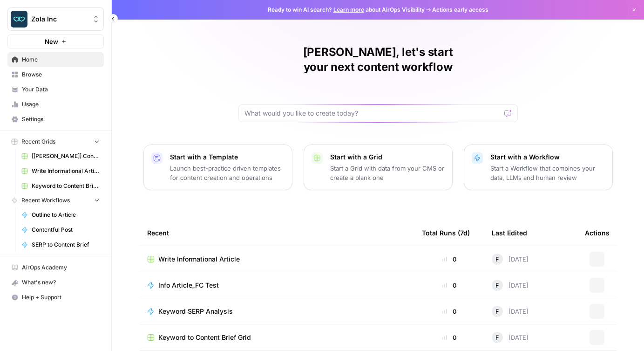  I want to click on a: Outline to Article, so click(61, 215).